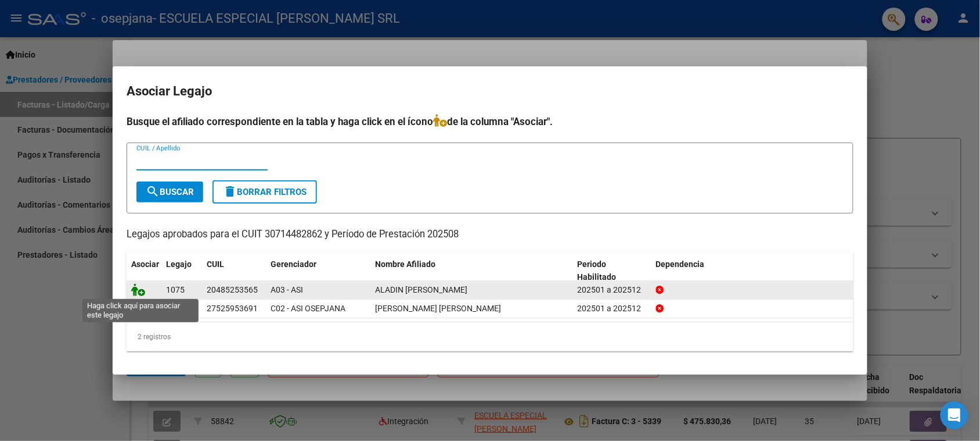 The width and height of the screenshot is (980, 441). Describe the element at coordinates (173, 308) in the screenshot. I see `span: 872` at that location.